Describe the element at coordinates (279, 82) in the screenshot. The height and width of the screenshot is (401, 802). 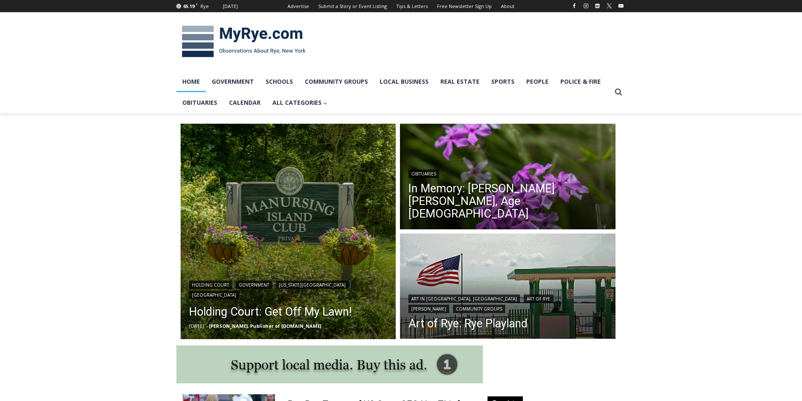
I see `a: Schools` at that location.